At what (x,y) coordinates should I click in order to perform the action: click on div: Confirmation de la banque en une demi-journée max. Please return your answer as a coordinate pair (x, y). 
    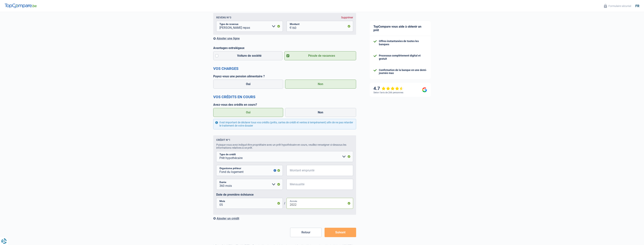
    Looking at the image, I should click on (403, 72).